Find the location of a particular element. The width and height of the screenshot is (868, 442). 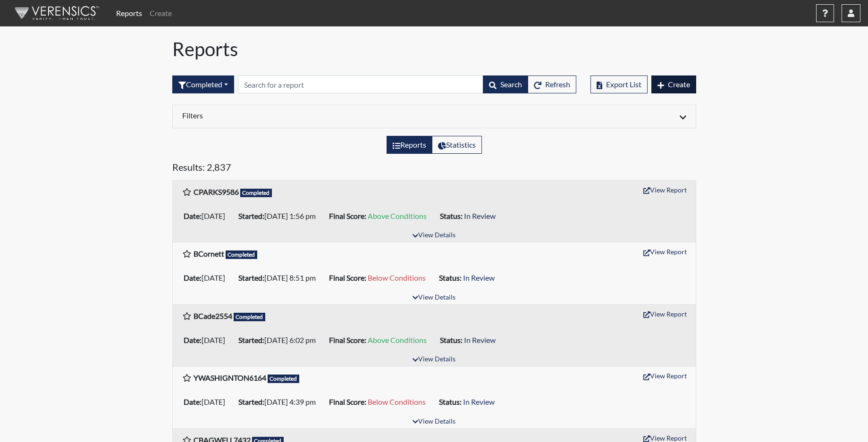

b: CPARKS9586 is located at coordinates (216, 191).